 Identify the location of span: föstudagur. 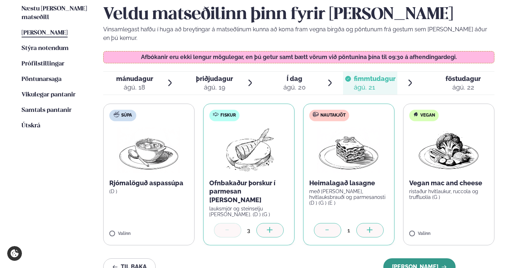
(463, 78).